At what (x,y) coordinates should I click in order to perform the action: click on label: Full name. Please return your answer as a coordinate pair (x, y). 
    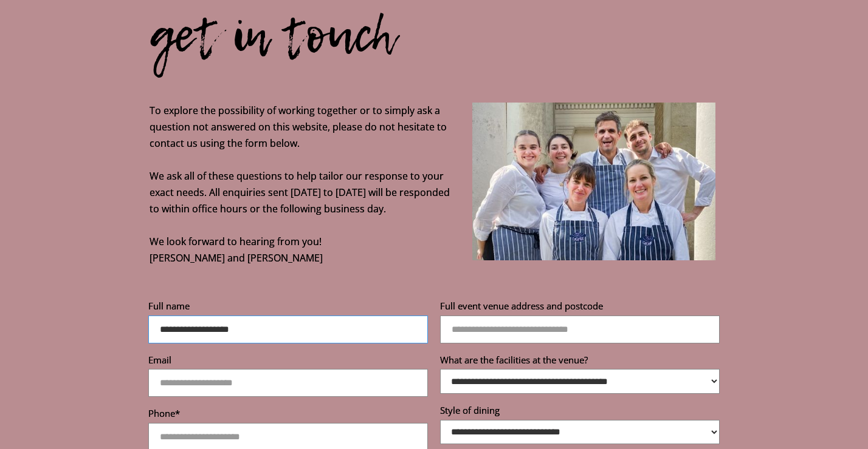
    Looking at the image, I should click on (288, 308).